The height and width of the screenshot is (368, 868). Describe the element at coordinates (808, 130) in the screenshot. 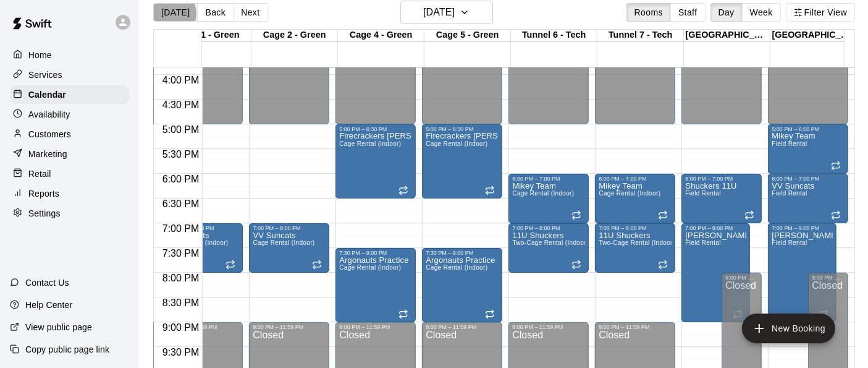

I see `div: 5:00 PM – 6:00 PM` at that location.